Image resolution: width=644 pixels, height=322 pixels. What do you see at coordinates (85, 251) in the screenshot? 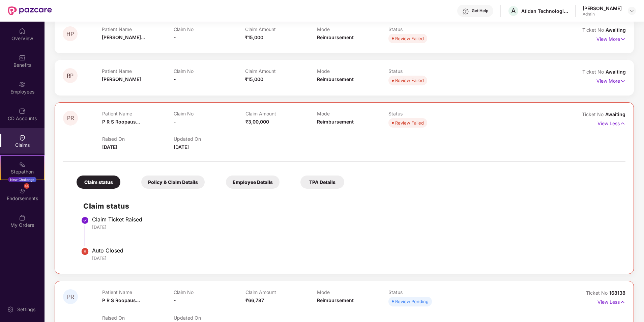
I see `img: svg+xml;base64,PHN2ZyBpZD0iU3RlcC1Eb25lLTIweDIwIiB4bWxucz0iaHR0cDovL3d3dy53My5vcmcvMjAwMC9zdmciIH...` at bounding box center [85, 251].